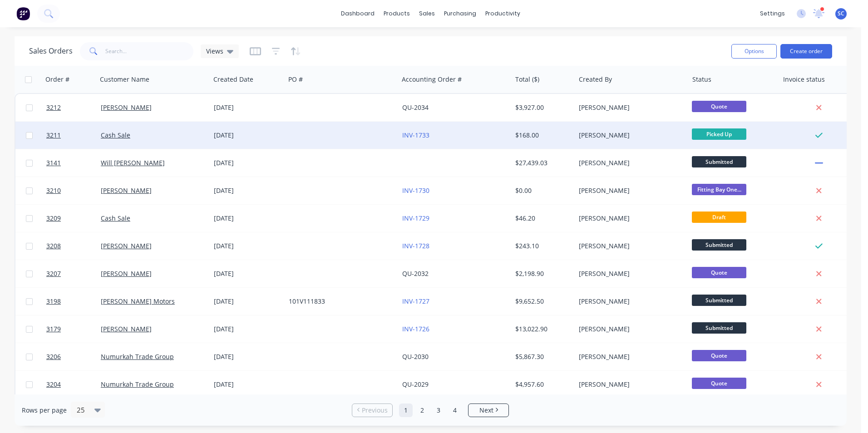 The height and width of the screenshot is (433, 868). What do you see at coordinates (375, 410) in the screenshot?
I see `span: Previous` at bounding box center [375, 410].